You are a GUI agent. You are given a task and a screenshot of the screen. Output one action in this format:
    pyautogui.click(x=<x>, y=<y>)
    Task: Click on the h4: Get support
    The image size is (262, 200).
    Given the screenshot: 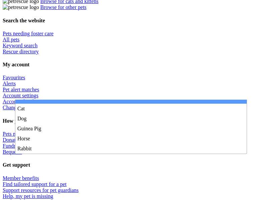 What is the action you would take?
    pyautogui.click(x=131, y=165)
    